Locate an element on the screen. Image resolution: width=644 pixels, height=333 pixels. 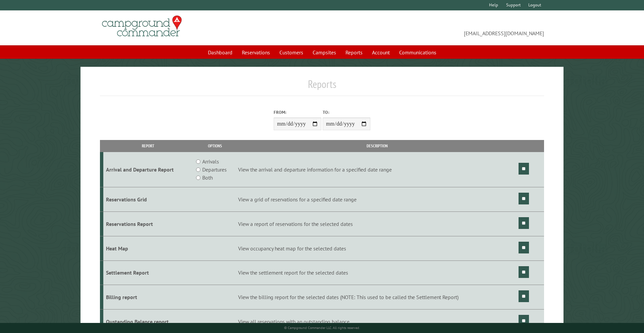
td: Billing report is located at coordinates (148, 297).